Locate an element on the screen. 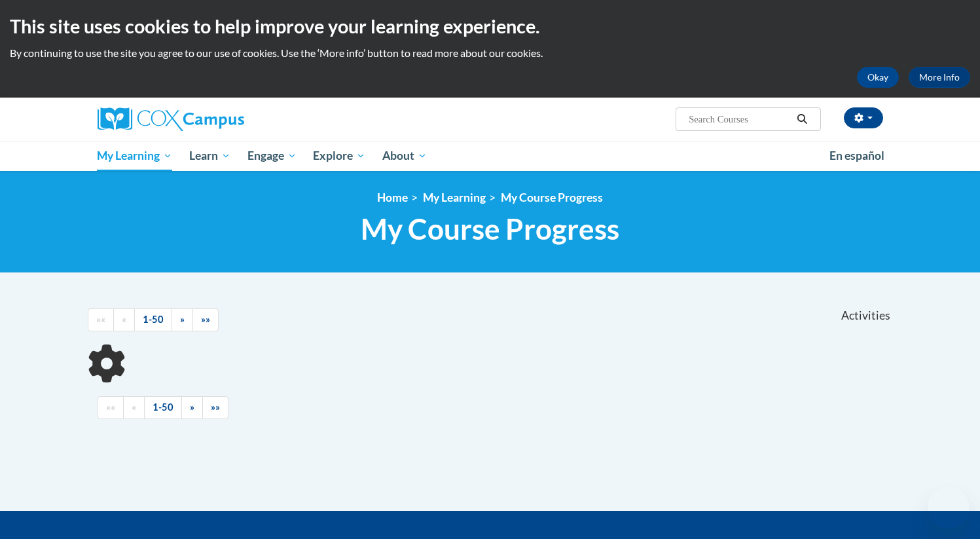  a: Cox Campus is located at coordinates (222, 119).